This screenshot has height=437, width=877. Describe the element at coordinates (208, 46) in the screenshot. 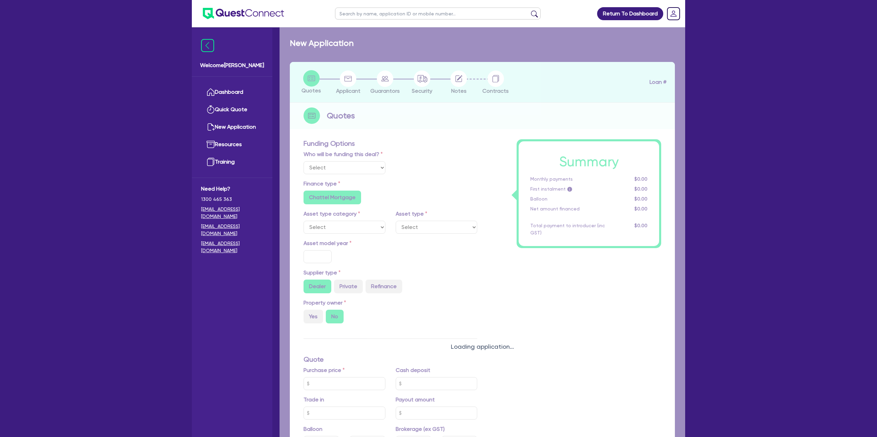

I see `img: icon-menu-close` at that location.